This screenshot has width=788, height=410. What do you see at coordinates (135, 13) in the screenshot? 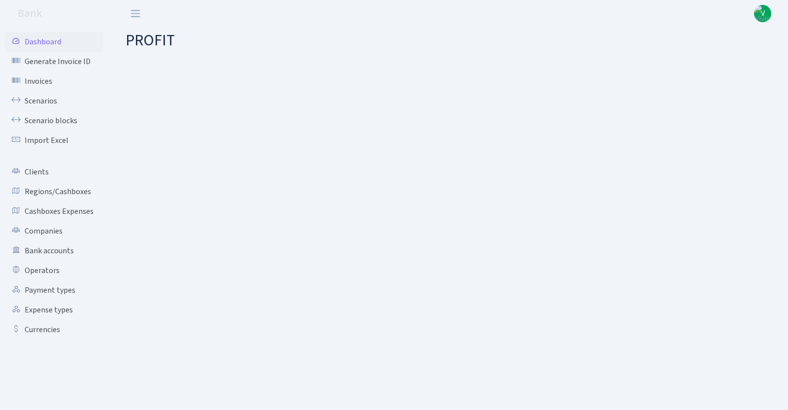
I see `button: Toggle navigation` at bounding box center [135, 13].